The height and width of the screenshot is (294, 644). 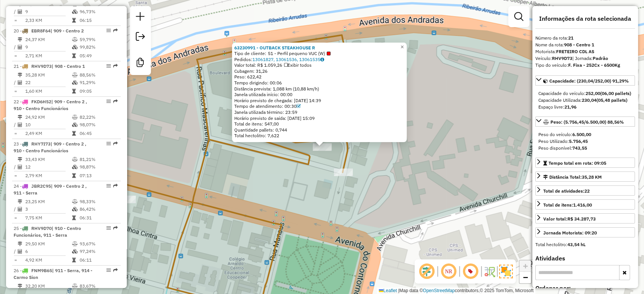 What do you see at coordinates (525, 266) in the screenshot?
I see `a: Zoom in` at bounding box center [525, 266].